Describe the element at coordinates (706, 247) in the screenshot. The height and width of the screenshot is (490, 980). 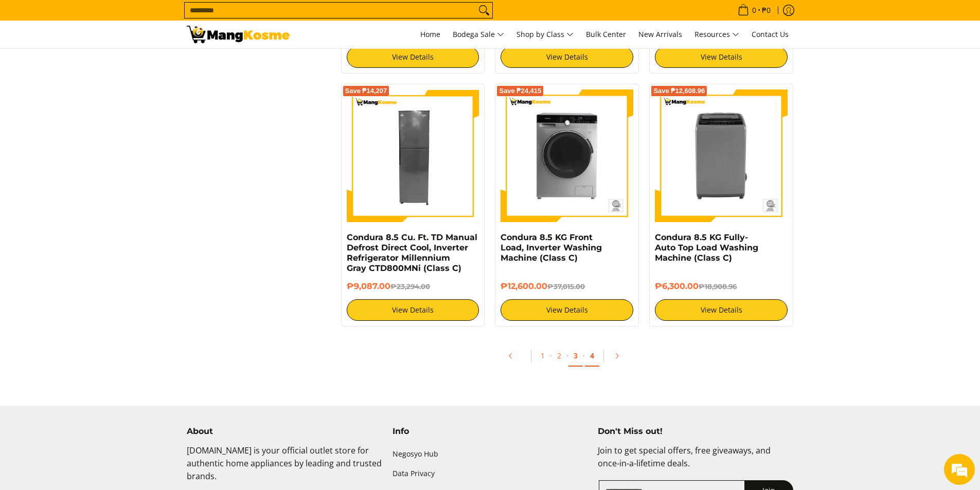
I see `a: Condura 8.5 KG Fully-Auto Top Load Washing Machine (Class C)` at that location.